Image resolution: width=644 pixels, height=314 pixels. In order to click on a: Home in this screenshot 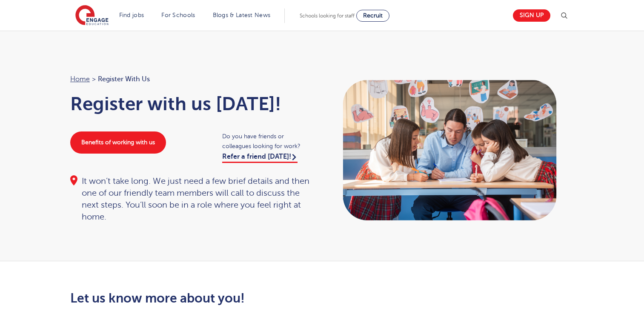, I will do `click(80, 79)`.